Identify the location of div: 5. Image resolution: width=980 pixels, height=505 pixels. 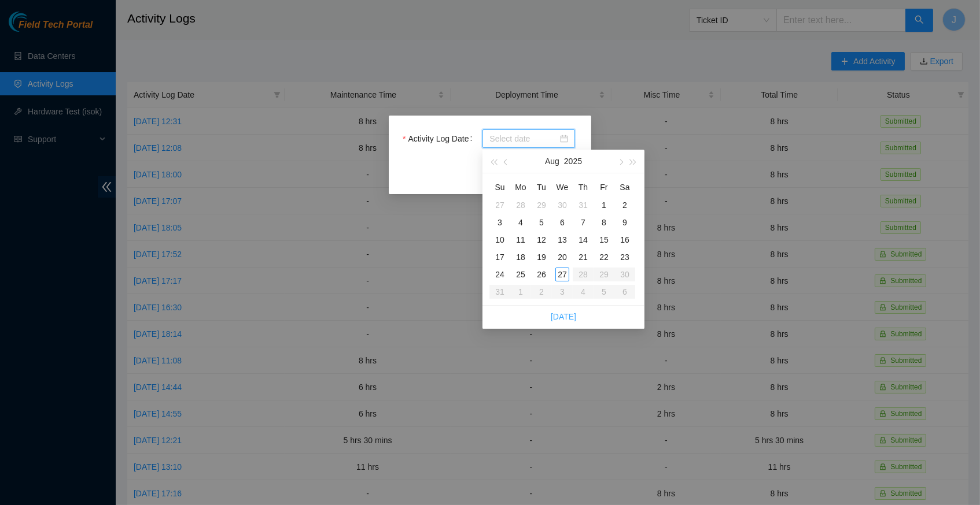
(541, 222).